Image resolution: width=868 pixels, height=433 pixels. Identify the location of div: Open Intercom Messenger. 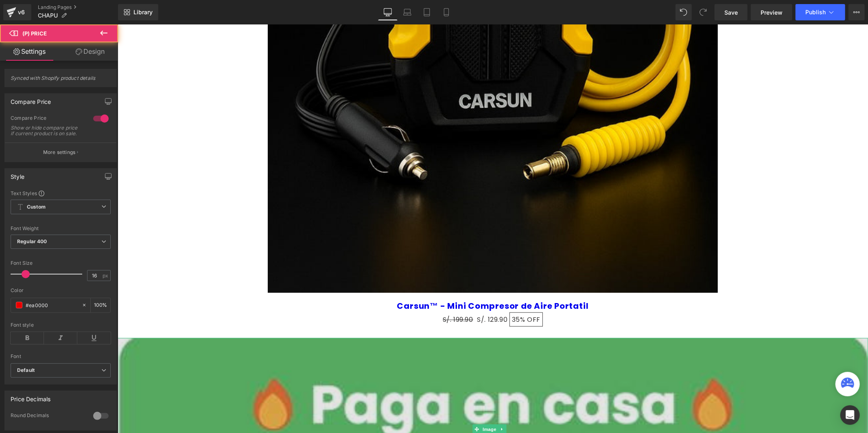
(850, 415).